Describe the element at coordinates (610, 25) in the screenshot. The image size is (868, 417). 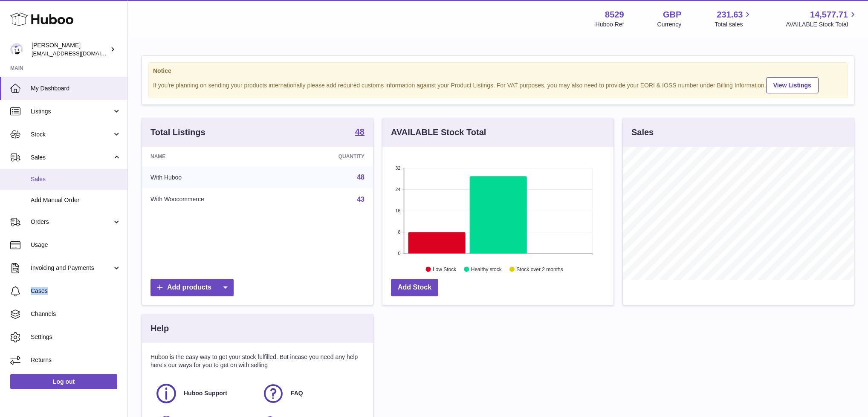
I see `div: Huboo Ref` at that location.